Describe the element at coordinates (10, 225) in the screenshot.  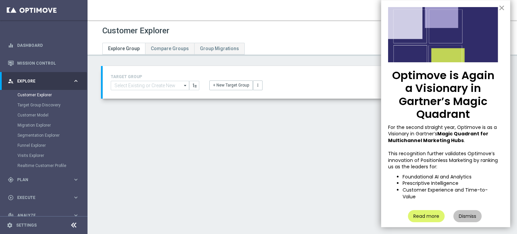
I see `i: settings` at that location.